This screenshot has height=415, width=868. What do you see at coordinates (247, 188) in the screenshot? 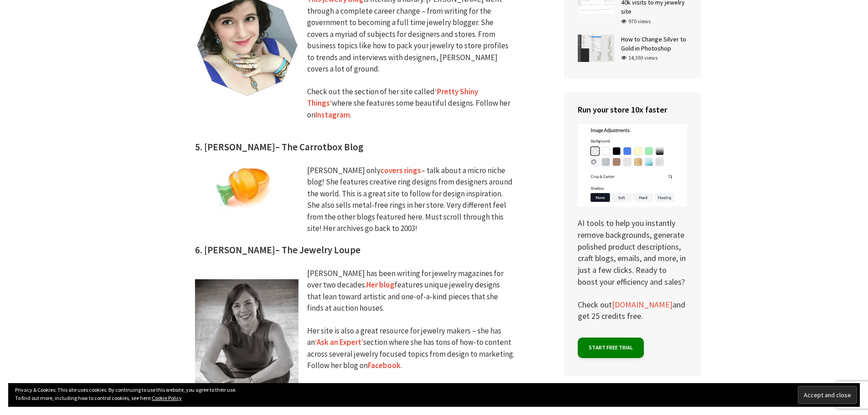
I see `img: Creative Ring Blog` at bounding box center [247, 188].